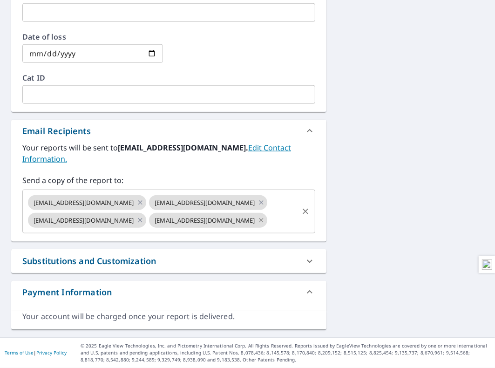  I want to click on label: Date of loss, so click(93, 37).